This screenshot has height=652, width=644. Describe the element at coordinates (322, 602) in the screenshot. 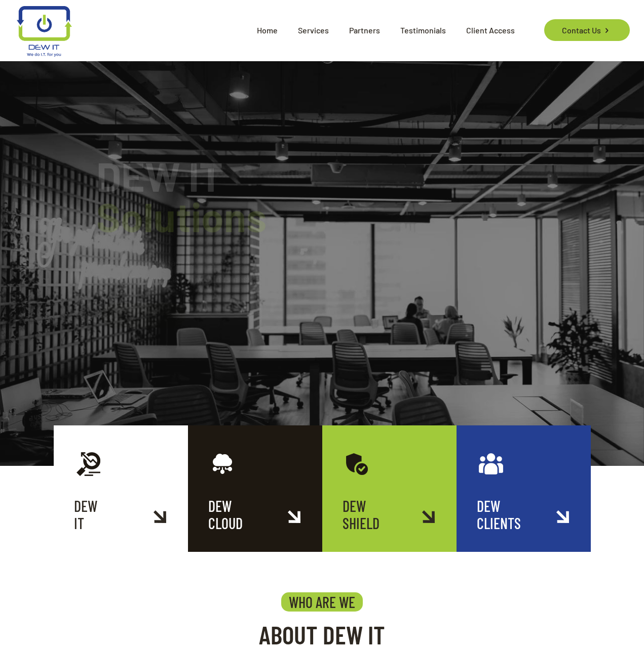

I see `h4: WHO ARE WE` at that location.